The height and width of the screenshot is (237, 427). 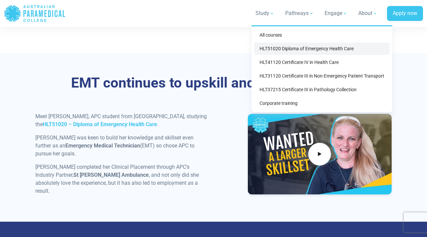 I want to click on a: About, so click(x=368, y=13).